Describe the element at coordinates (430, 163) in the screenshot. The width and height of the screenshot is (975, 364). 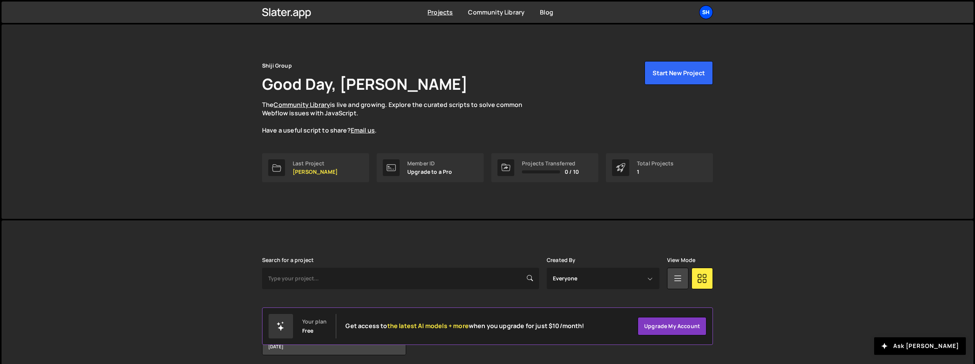
I see `div: Member ID` at that location.